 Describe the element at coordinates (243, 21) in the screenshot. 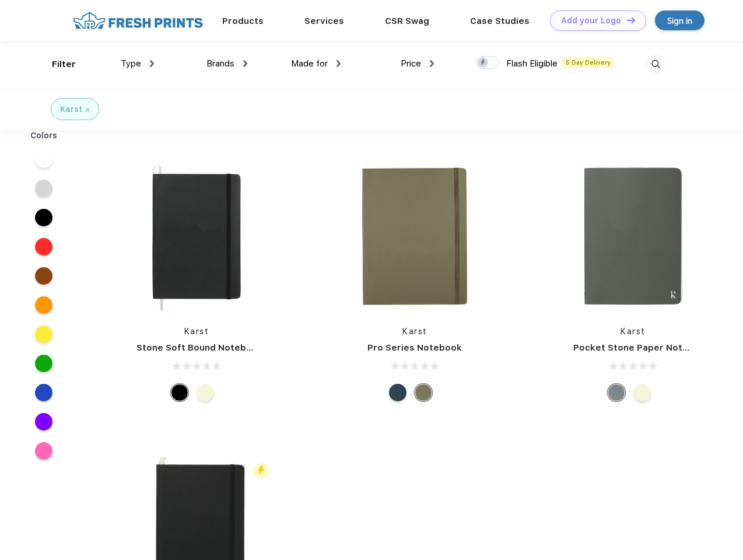

I see `a: Products` at that location.